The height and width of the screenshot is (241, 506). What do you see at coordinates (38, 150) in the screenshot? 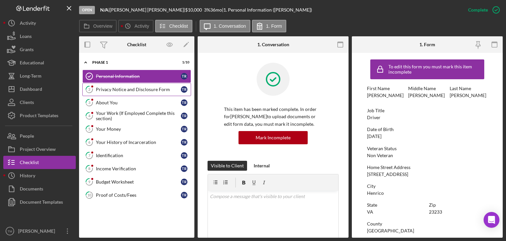
I see `div: Project Overview` at bounding box center [38, 150].